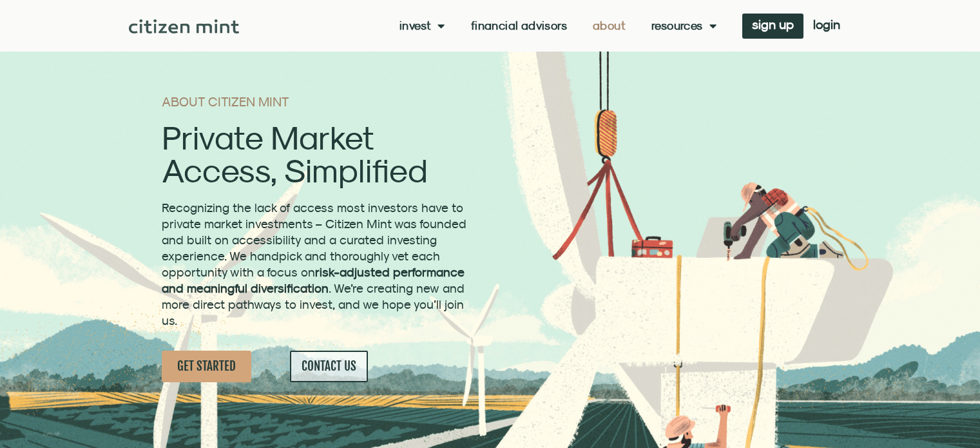  I want to click on img: Citizen Mint, so click(183, 27).